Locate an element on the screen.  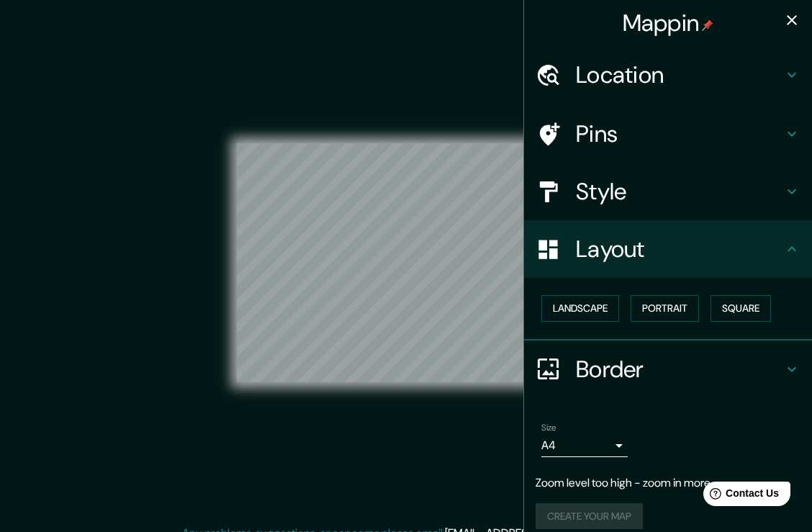
h4: Border is located at coordinates (680, 369).